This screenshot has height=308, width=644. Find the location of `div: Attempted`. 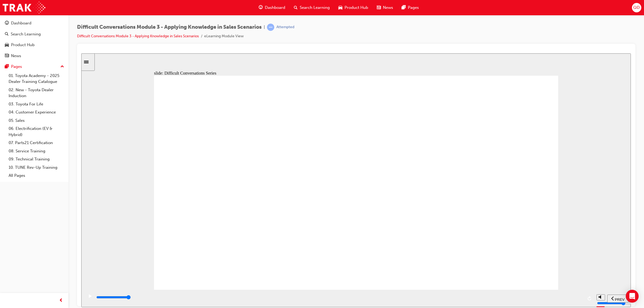

div: Attempted is located at coordinates (285, 27).